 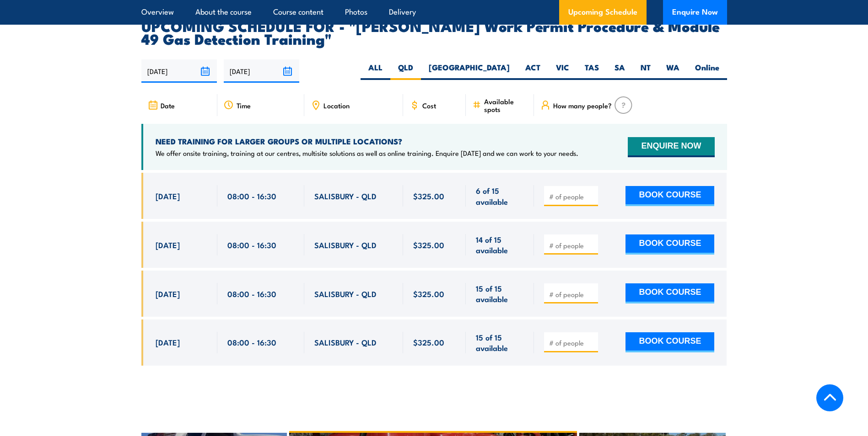 What do you see at coordinates (500, 244) in the screenshot?
I see `span: 14 of 15 available` at bounding box center [500, 244].